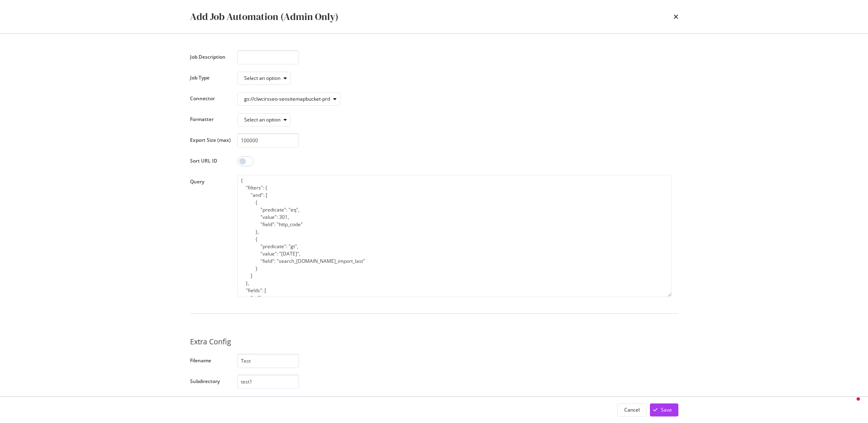  What do you see at coordinates (666, 410) in the screenshot?
I see `div: Save` at bounding box center [666, 410].